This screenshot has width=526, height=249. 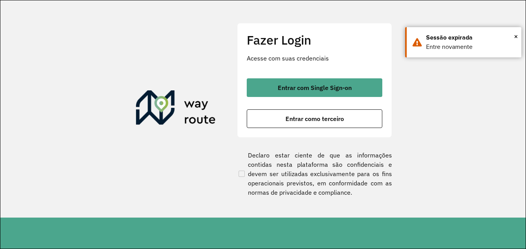 What do you see at coordinates (470, 47) in the screenshot?
I see `div: Entre novamente` at bounding box center [470, 47].